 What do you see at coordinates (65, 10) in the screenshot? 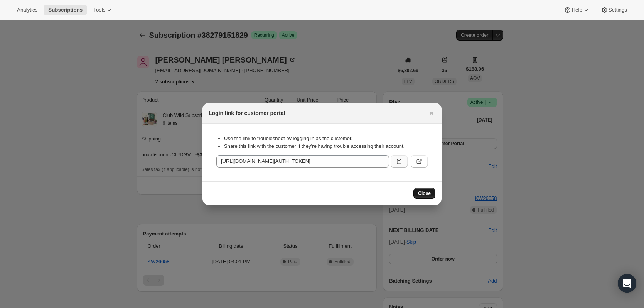
I see `button: Subscriptions` at bounding box center [65, 10].